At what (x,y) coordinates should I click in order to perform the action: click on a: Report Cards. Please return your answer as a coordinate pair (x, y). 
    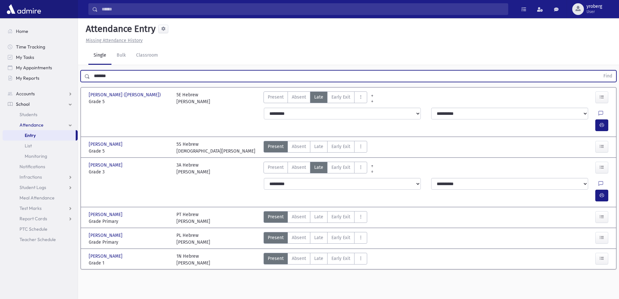
    Looking at the image, I should click on (40, 218).